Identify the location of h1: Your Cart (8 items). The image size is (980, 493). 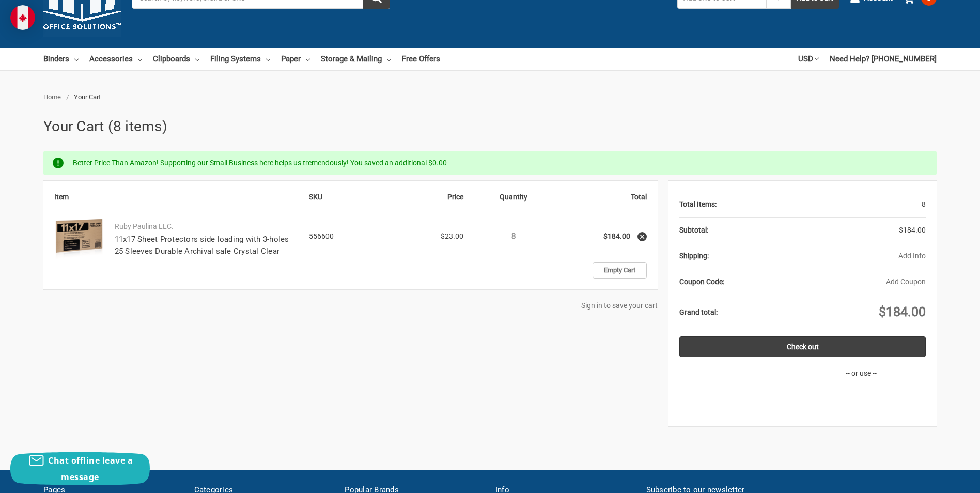
(490, 127).